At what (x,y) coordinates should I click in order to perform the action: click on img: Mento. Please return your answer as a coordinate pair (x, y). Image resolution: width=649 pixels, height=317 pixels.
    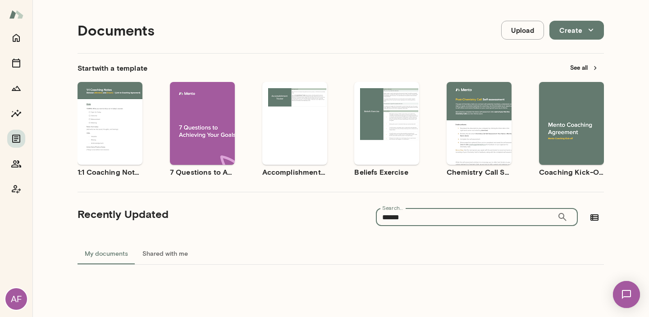
    Looking at the image, I should click on (16, 14).